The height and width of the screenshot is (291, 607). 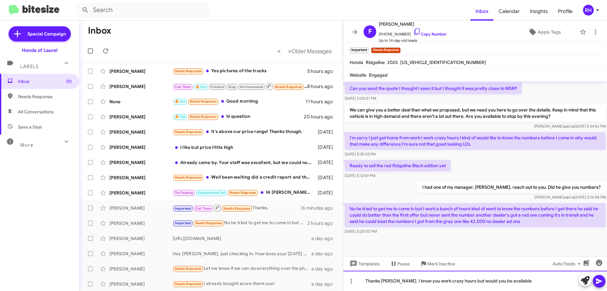 What do you see at coordinates (438, 264) in the screenshot?
I see `button: Mark Inactive` at bounding box center [438, 264].